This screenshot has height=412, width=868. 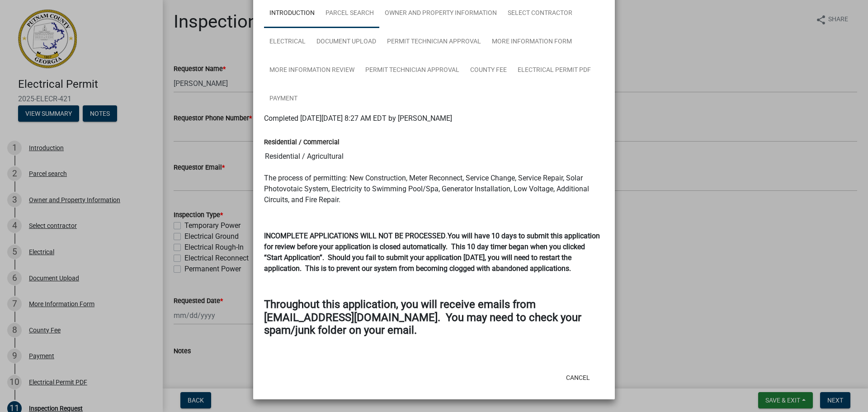 What do you see at coordinates (312, 70) in the screenshot?
I see `a: More Information Review` at bounding box center [312, 70].